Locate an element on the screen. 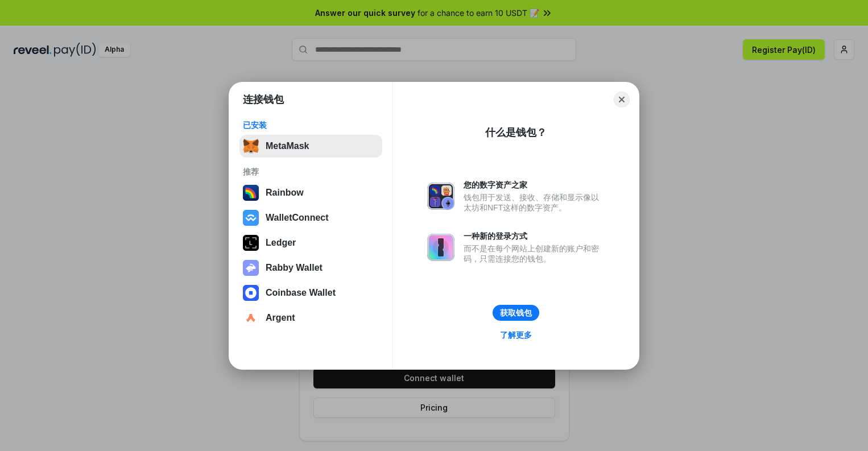 The width and height of the screenshot is (868, 451). div: 已安装 is located at coordinates (310, 125).